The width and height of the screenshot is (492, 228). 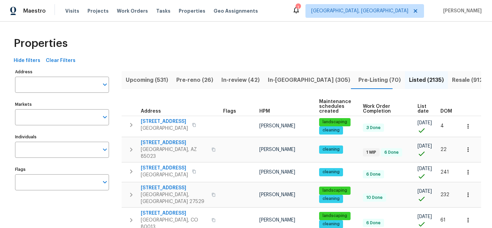 I want to click on span: 22, so click(x=444, y=149).